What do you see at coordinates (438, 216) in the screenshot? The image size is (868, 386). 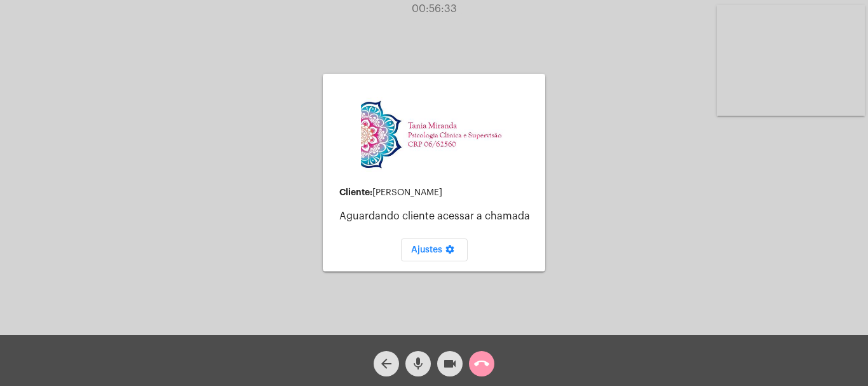 I see `p: Aguardando cliente acessar a chamada` at bounding box center [438, 216].